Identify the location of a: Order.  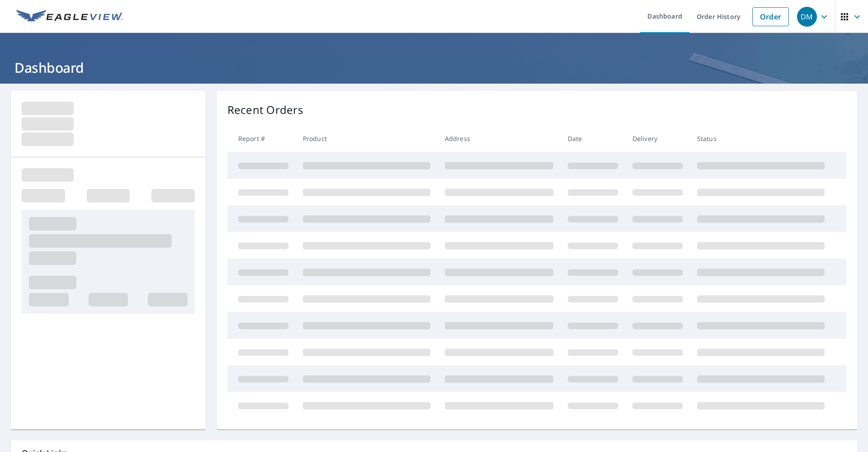
(770, 17).